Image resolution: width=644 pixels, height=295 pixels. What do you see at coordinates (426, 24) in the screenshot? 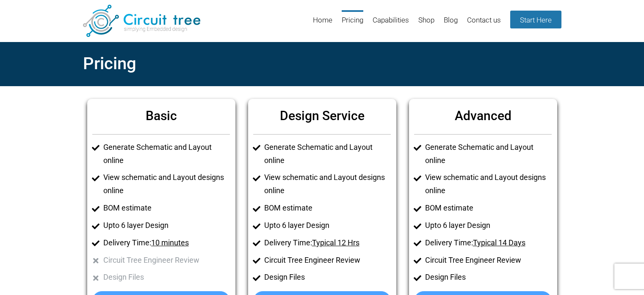
I see `a: Shop` at bounding box center [426, 24].